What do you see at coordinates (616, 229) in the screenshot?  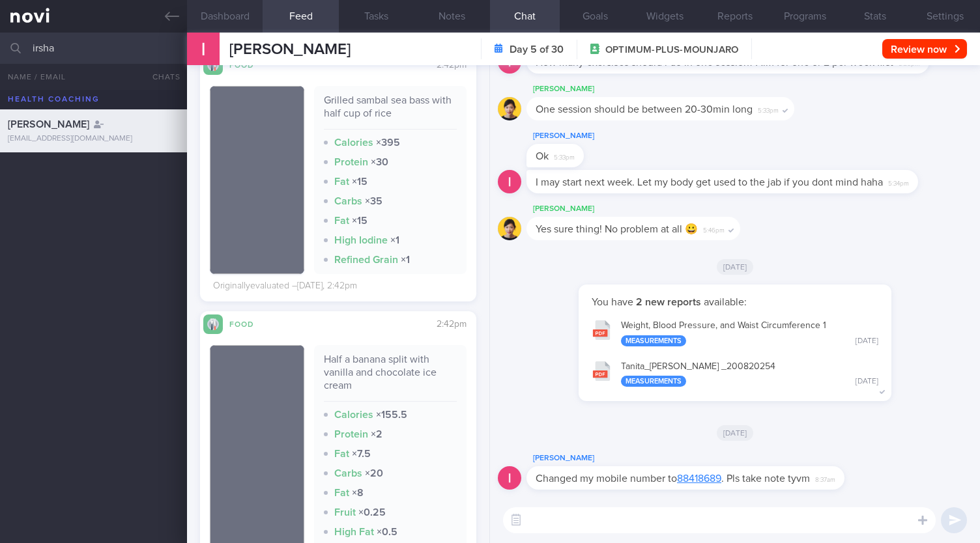 I see `span: Yes sure thing! No problem at all 😀` at bounding box center [616, 229].